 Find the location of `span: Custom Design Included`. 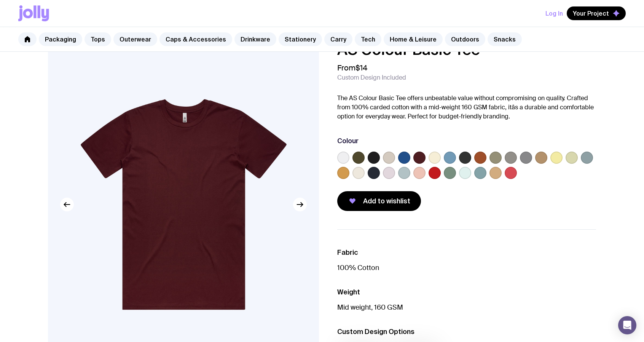

span: Custom Design Included is located at coordinates (372, 78).